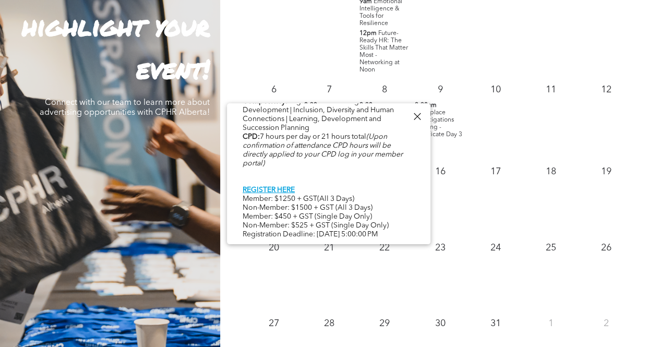 The height and width of the screenshot is (347, 660). I want to click on p: 22, so click(384, 248).